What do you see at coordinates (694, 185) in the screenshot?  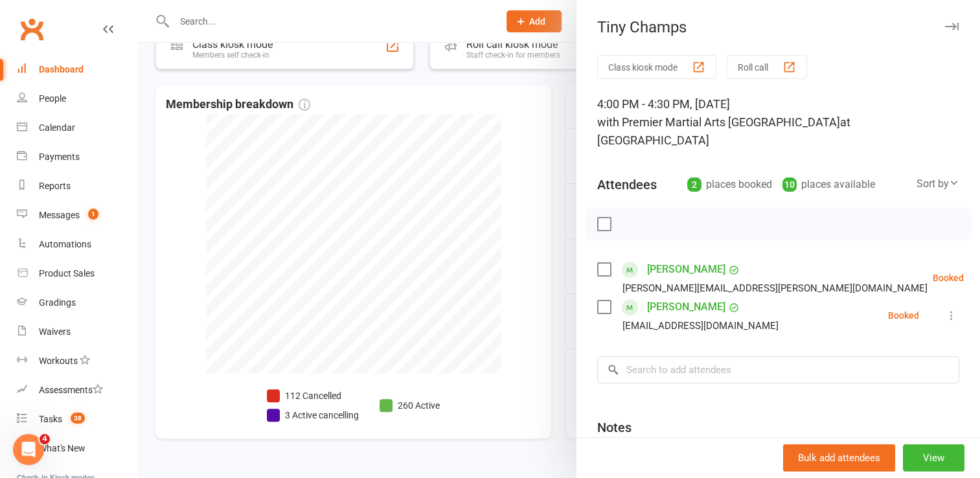 I see `div: 2` at bounding box center [694, 185].